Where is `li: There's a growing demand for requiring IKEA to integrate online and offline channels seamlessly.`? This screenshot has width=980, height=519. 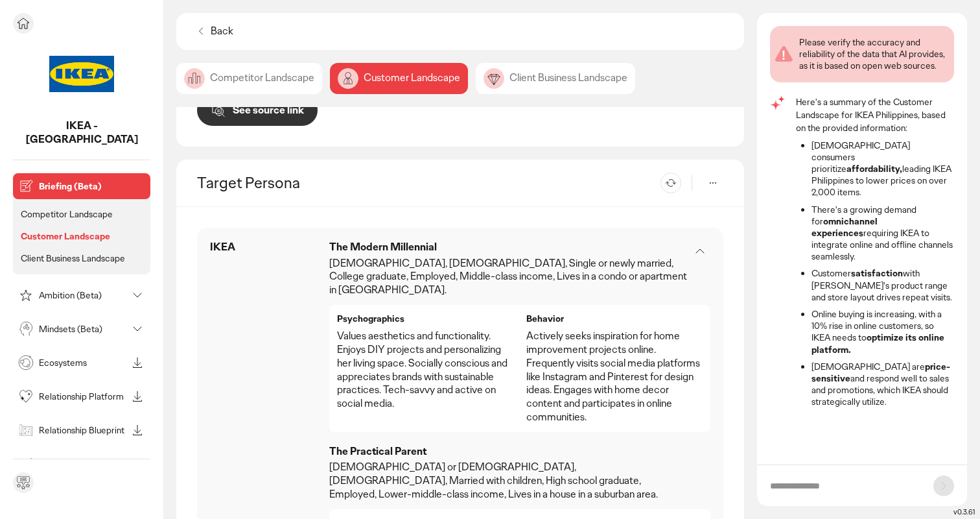 li: There's a growing demand for requiring IKEA to integrate online and offline channels seamlessly. is located at coordinates (883, 233).